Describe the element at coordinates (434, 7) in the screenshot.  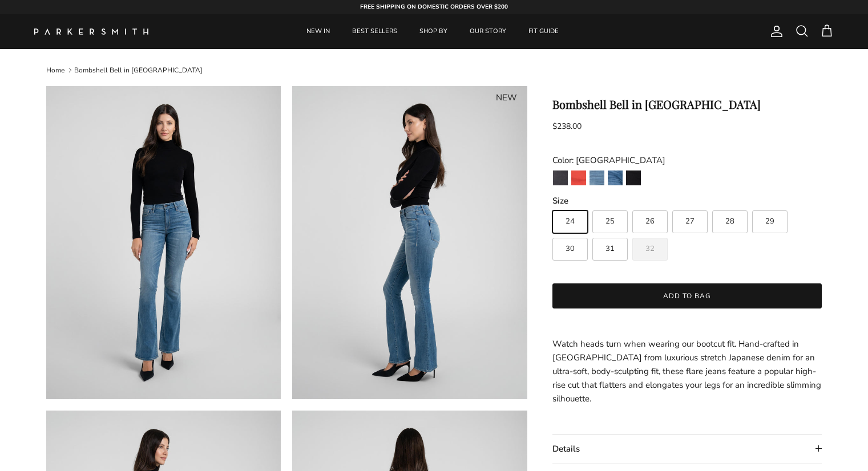
I see `strong: FREE SHIPPING ON DOMESTIC ORDERS OVER $200` at that location.